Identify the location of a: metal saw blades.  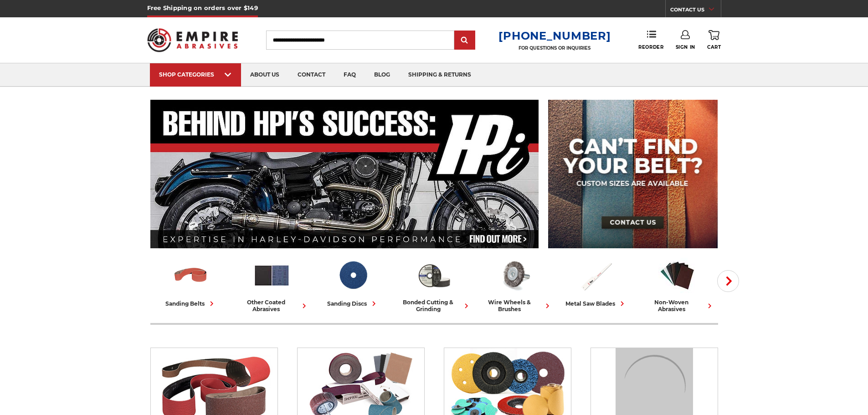
(597, 283).